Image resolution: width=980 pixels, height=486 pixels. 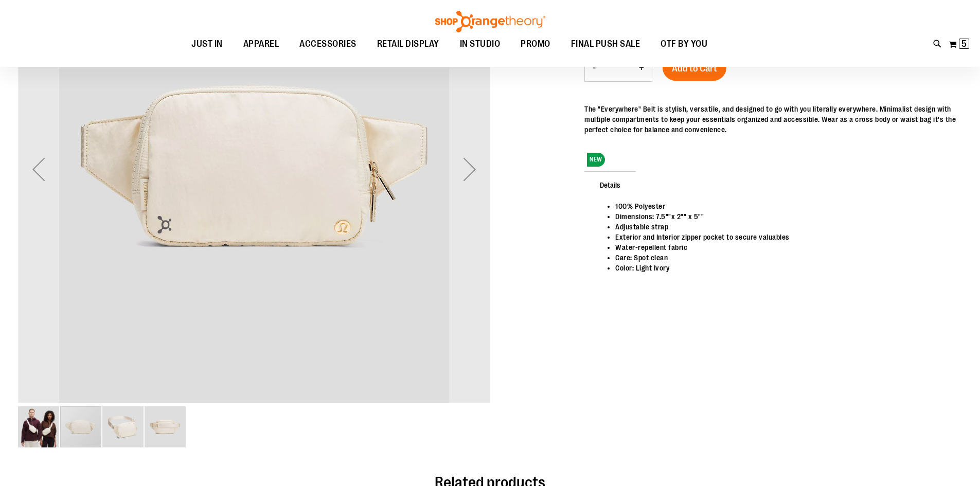 I want to click on li: Adjustable strap, so click(x=784, y=227).